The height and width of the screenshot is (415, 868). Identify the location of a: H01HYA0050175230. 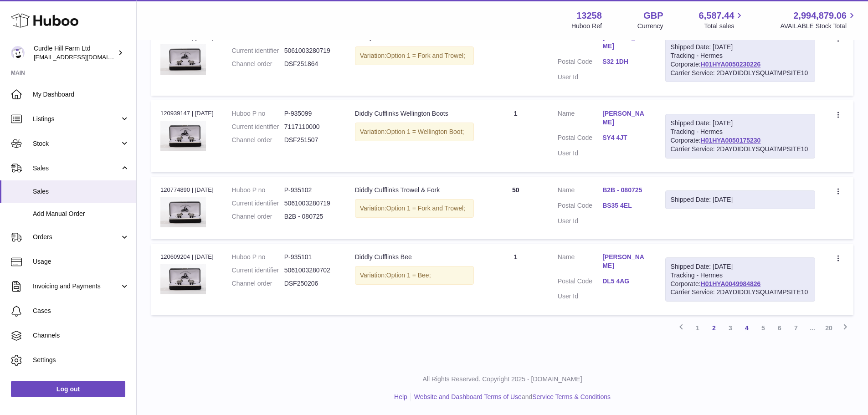
(731, 140).